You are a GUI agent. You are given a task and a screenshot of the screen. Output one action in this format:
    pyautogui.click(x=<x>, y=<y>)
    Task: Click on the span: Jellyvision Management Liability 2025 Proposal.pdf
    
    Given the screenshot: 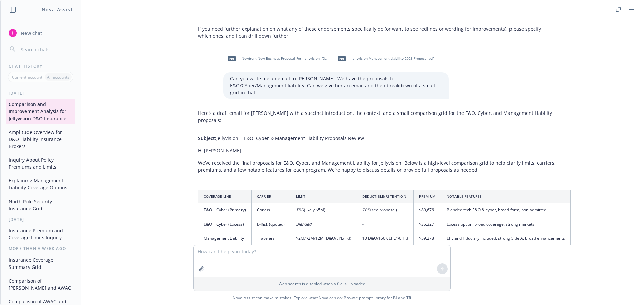 What is the action you would take?
    pyautogui.click(x=393, y=58)
    